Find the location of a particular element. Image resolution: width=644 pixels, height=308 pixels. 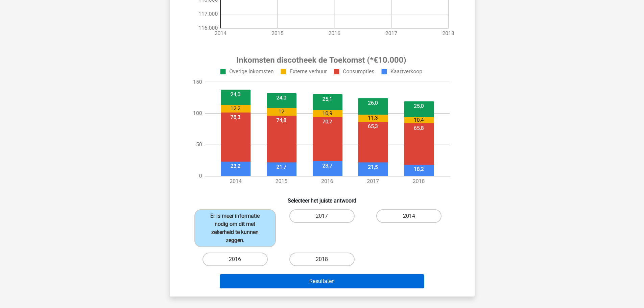

label: Er is meer informatie nodig om dit met zekerheid te kunnen zeggen. is located at coordinates (235, 228).